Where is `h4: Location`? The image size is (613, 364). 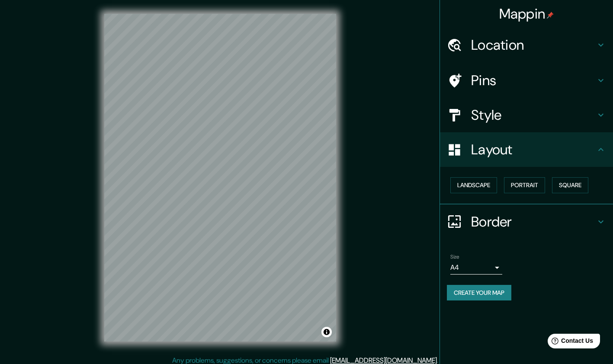 h4: Location is located at coordinates (533, 45).